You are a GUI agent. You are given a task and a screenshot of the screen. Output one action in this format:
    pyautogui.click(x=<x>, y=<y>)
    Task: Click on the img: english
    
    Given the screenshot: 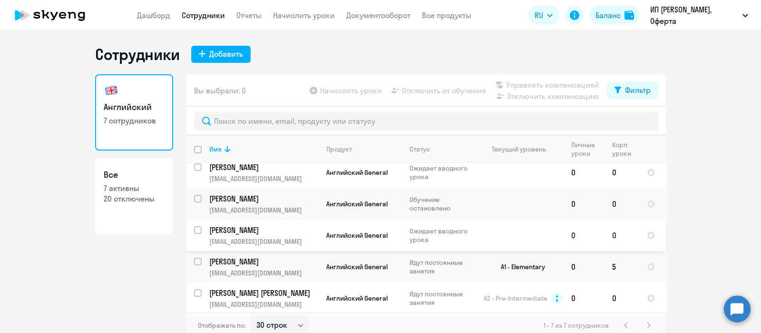 What is the action you would take?
    pyautogui.click(x=111, y=90)
    